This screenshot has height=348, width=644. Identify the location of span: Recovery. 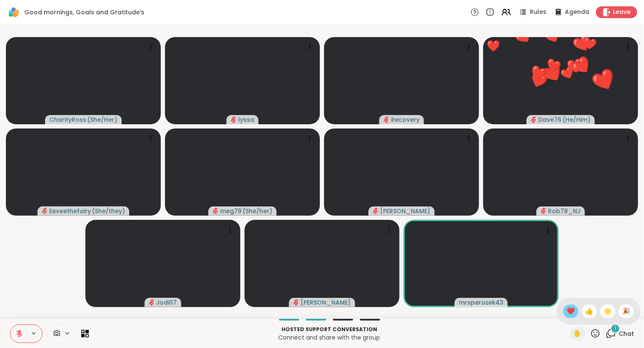
(406, 120).